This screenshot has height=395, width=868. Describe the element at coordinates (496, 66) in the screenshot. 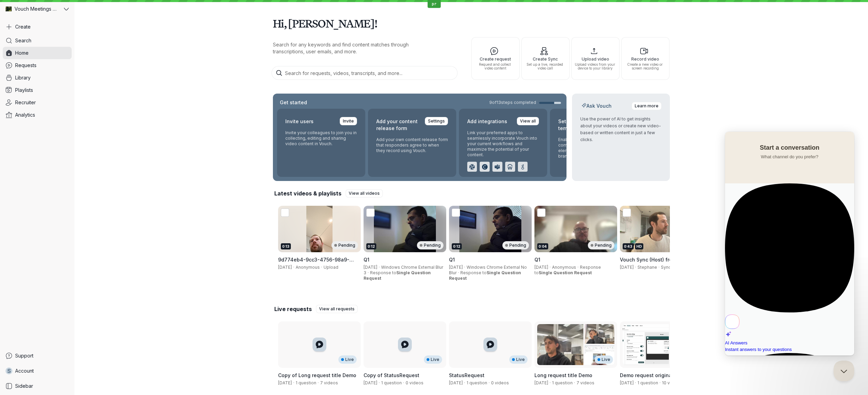

I see `span: Request and collect video content` at that location.